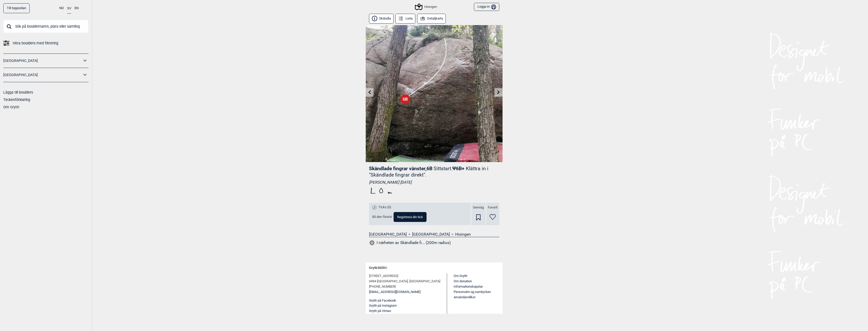 Image resolution: width=868 pixels, height=331 pixels. What do you see at coordinates (17, 100) in the screenshot?
I see `a: Teckenförklaring` at bounding box center [17, 100].